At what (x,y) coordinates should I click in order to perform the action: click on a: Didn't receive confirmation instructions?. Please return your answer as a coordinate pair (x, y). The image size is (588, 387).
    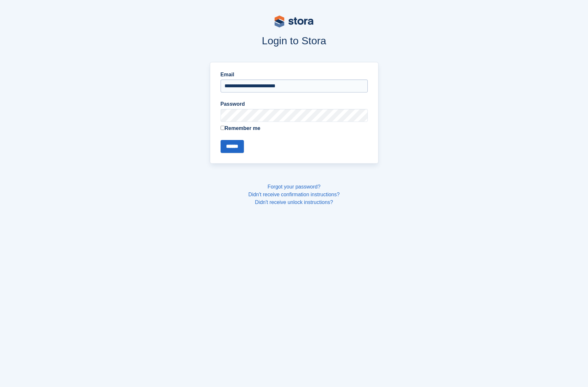
    Looking at the image, I should click on (294, 194).